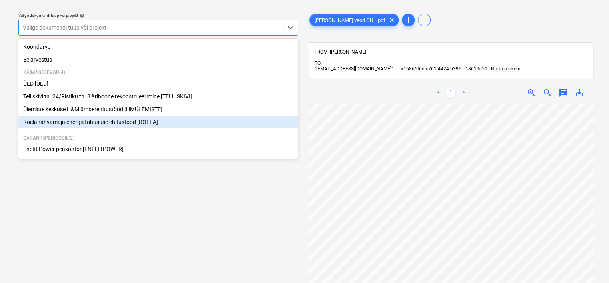  What do you see at coordinates (158, 138) in the screenshot?
I see `p: Garantiiperioodil ( 2 )` at bounding box center [158, 138].